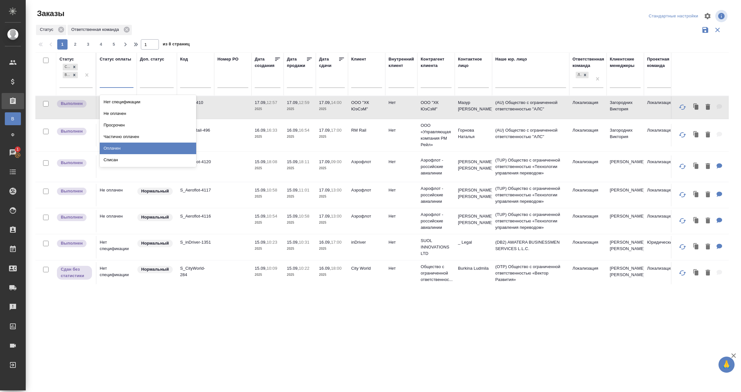  I want to click on p: City World, so click(367, 268).